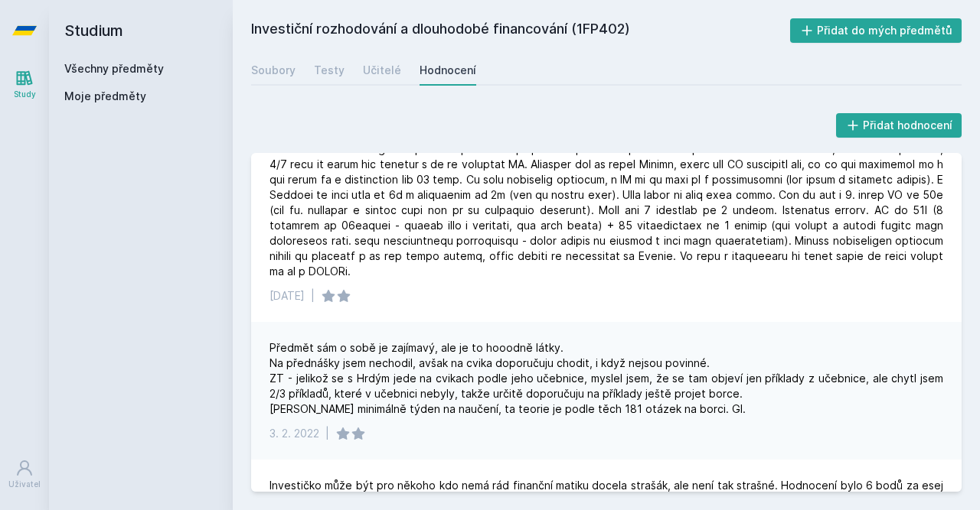 This screenshot has height=510, width=980. Describe the element at coordinates (448, 70) in the screenshot. I see `a: Hodnocení` at that location.